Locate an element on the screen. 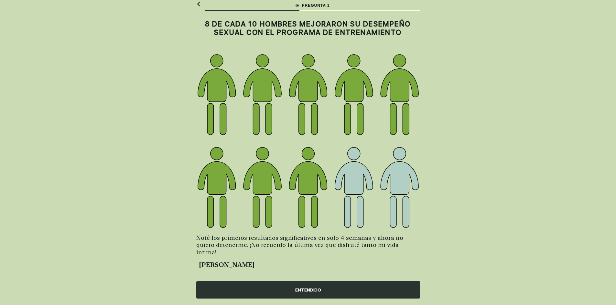 This screenshot has height=305, width=616. font: PREGUNTA 1 is located at coordinates (315, 5).